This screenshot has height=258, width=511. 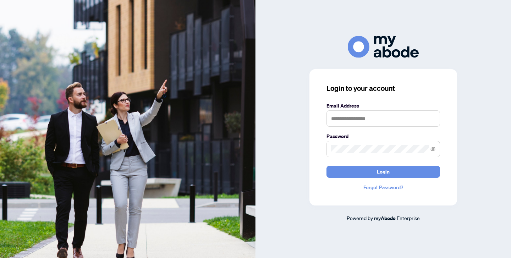 I want to click on span: eye-invisible, so click(x=433, y=149).